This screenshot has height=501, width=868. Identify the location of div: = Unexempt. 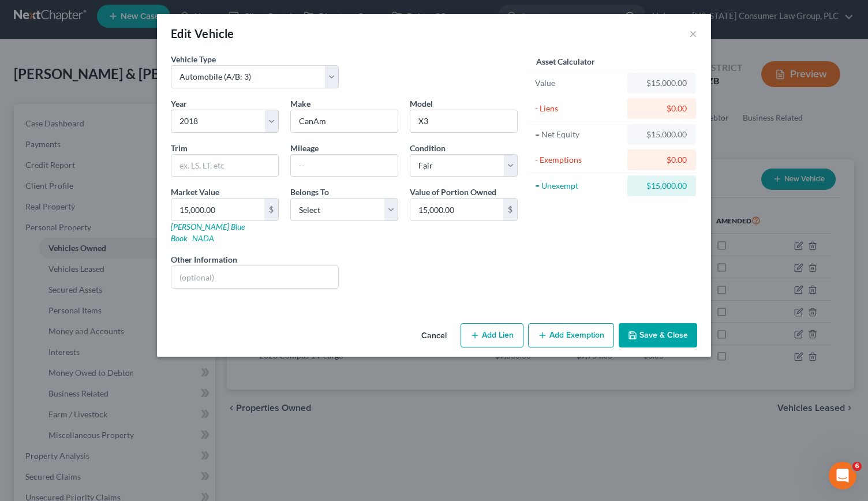
(578, 186).